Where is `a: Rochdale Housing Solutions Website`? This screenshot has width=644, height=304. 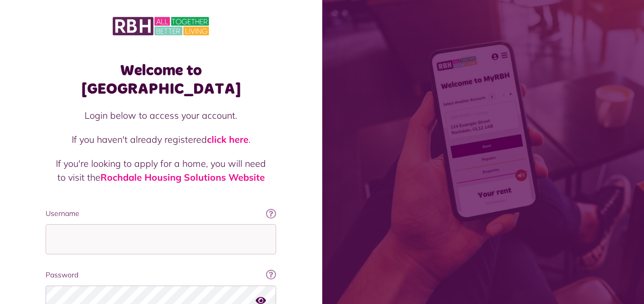
a: Rochdale Housing Solutions Website is located at coordinates (183, 177).